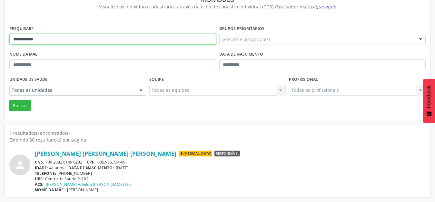 Image resolution: width=435 pixels, height=202 pixels. Describe the element at coordinates (217, 139) in the screenshot. I see `div: Exibindo 30 resultado(s) por página` at that location.